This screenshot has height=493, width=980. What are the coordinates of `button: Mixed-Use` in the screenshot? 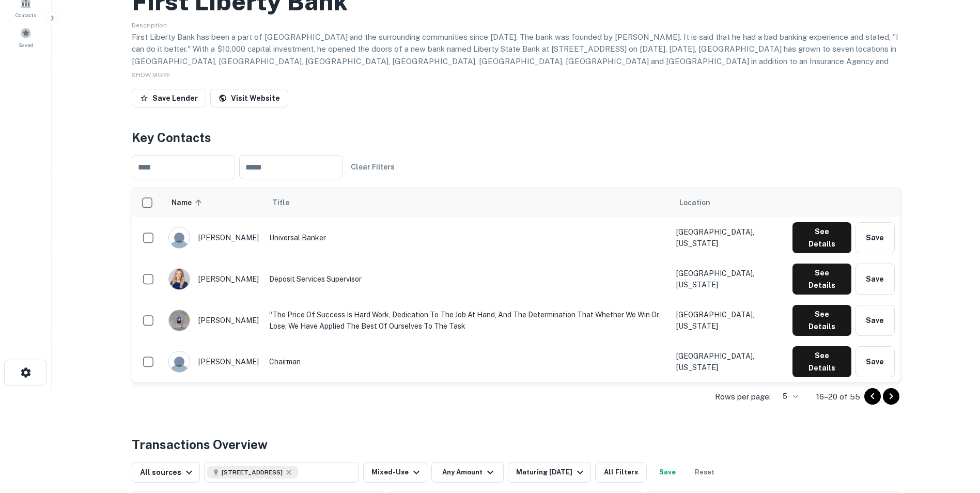 It's located at (395, 473).